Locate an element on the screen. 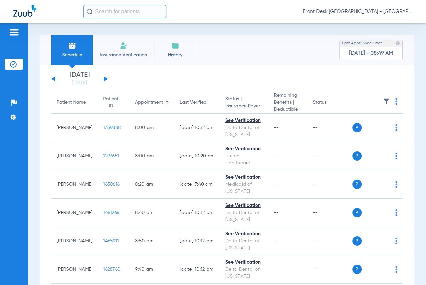 The height and width of the screenshot is (285, 426). img: last sync help info is located at coordinates (398, 43).